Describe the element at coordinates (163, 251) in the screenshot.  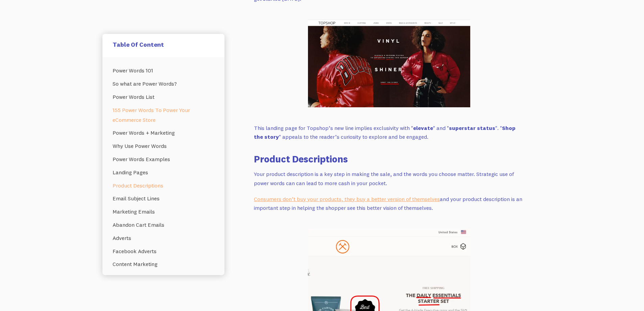
I see `a: Facebook Adverts` at that location.